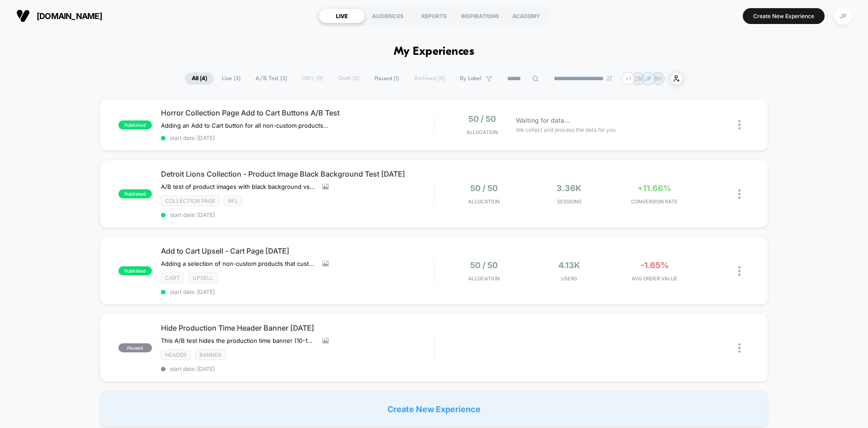 The width and height of the screenshot is (868, 428). I want to click on span: A/B Test ( 3 ), so click(271, 78).